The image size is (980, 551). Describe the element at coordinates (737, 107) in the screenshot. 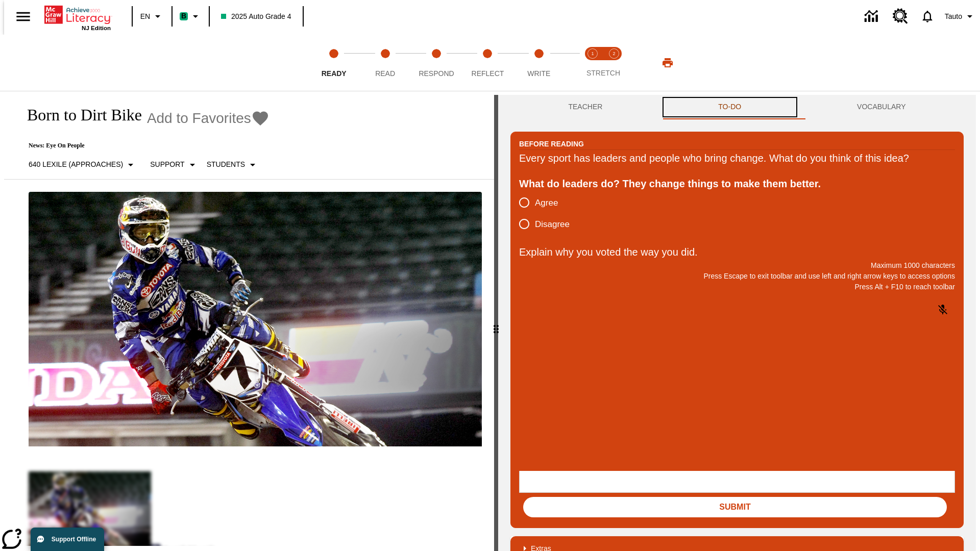

I see `div: Instructional Panel Tabs` at that location.